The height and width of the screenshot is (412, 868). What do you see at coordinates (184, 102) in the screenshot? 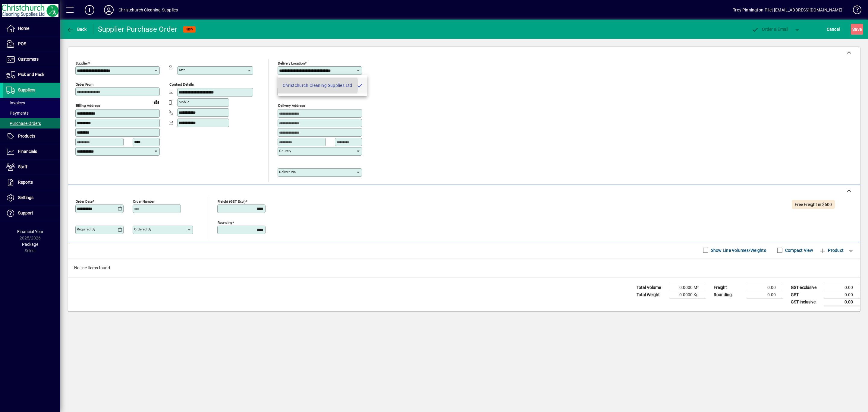
I see `mat-label: Mobile` at bounding box center [184, 102].